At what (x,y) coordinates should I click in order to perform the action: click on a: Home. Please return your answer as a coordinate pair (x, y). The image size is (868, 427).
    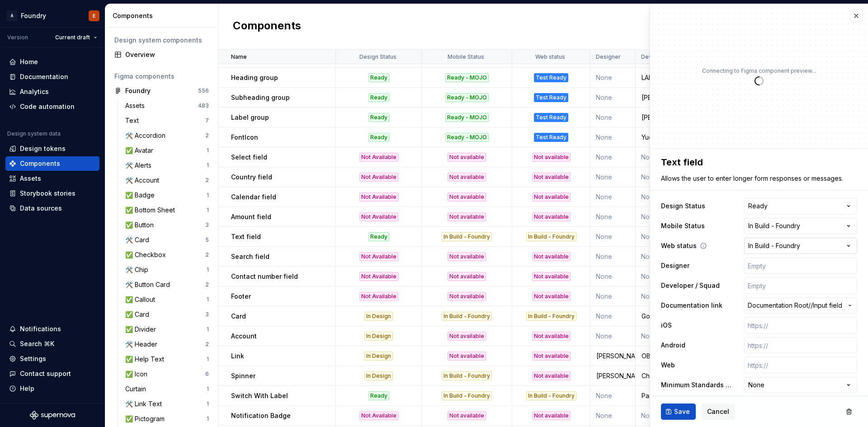
    Looking at the image, I should click on (52, 62).